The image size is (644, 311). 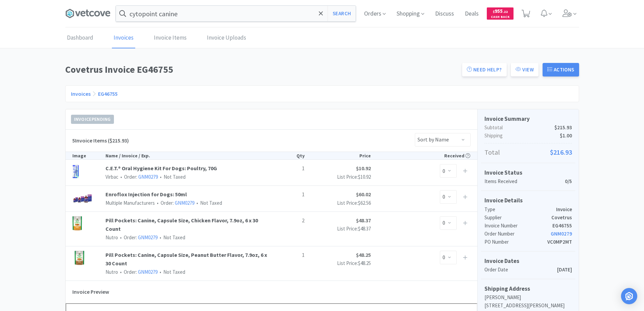 I want to click on p: Covetrus, so click(x=562, y=217).